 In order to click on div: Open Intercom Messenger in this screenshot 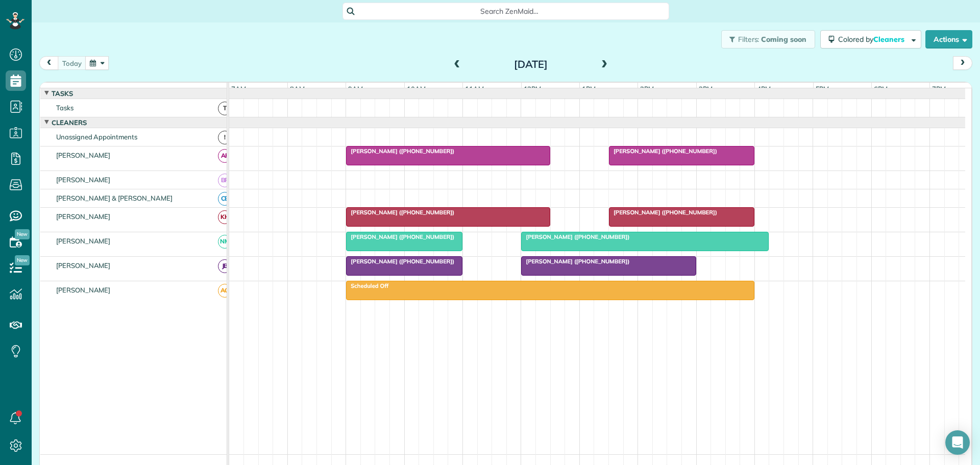, I will do `click(957, 442)`.